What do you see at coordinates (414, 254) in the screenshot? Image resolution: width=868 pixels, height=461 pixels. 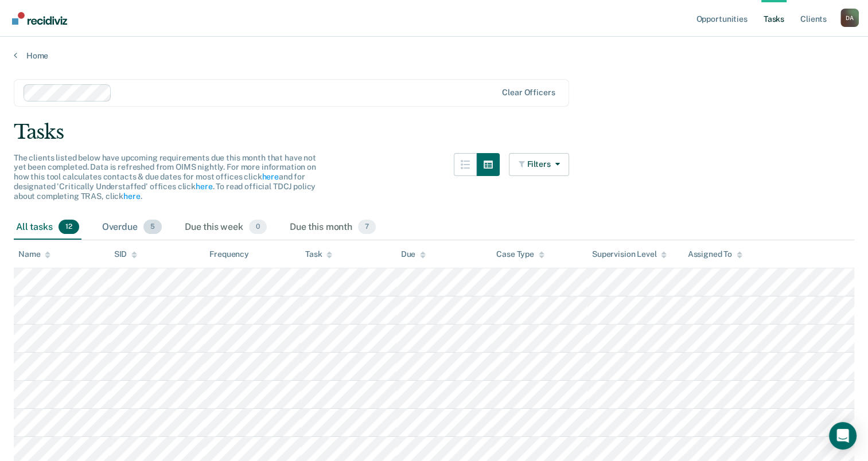 I see `div: Due` at bounding box center [414, 254].